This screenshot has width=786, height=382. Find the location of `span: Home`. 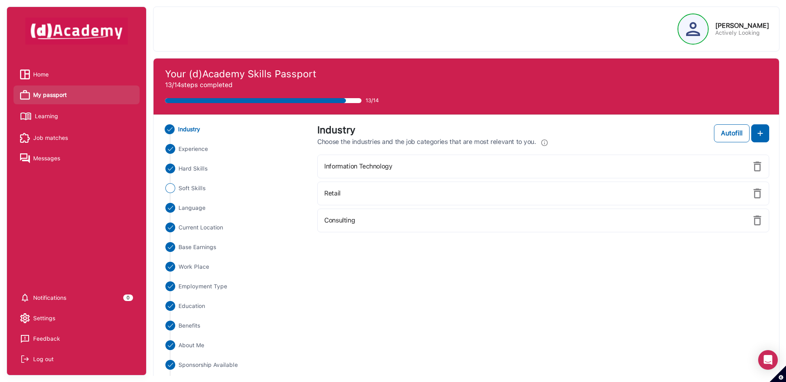

span: Home is located at coordinates (41, 74).